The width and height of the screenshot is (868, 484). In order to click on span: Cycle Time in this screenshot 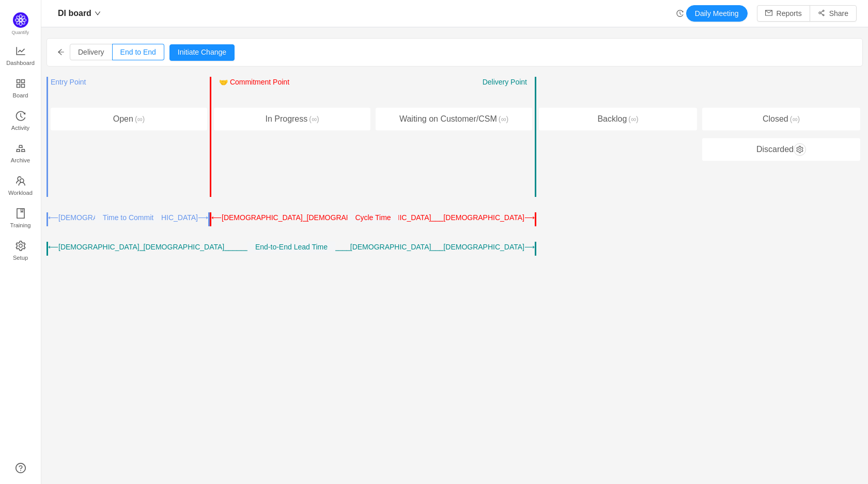, I will do `click(373, 218)`.